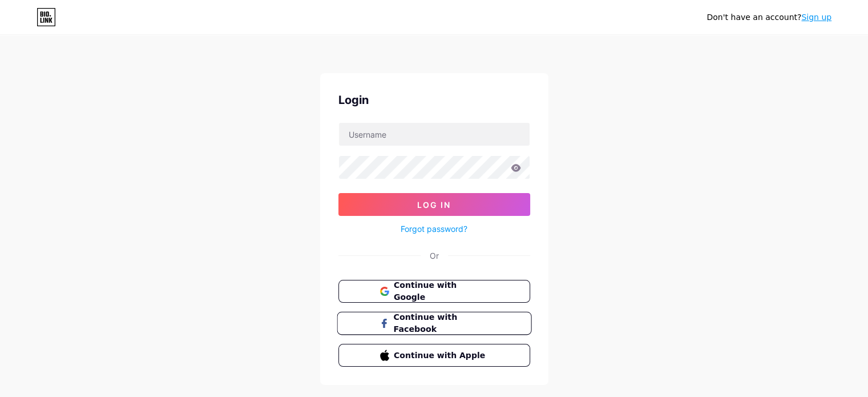 The image size is (868, 397). Describe the element at coordinates (435, 255) in the screenshot. I see `div: Or` at that location.